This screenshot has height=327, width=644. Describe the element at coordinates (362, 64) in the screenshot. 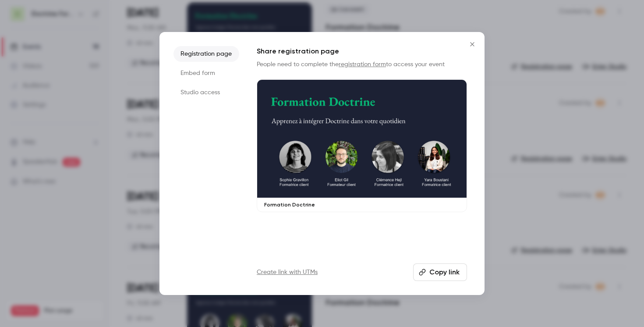

I see `a: registration form` at that location.